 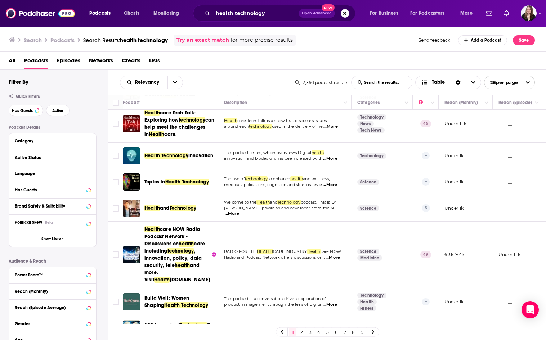 What do you see at coordinates (131, 255) in the screenshot?
I see `a: Healthcare NOW Radio Podcast Network - Discussions on healthcare including technology, innovation...` at bounding box center [131, 255].